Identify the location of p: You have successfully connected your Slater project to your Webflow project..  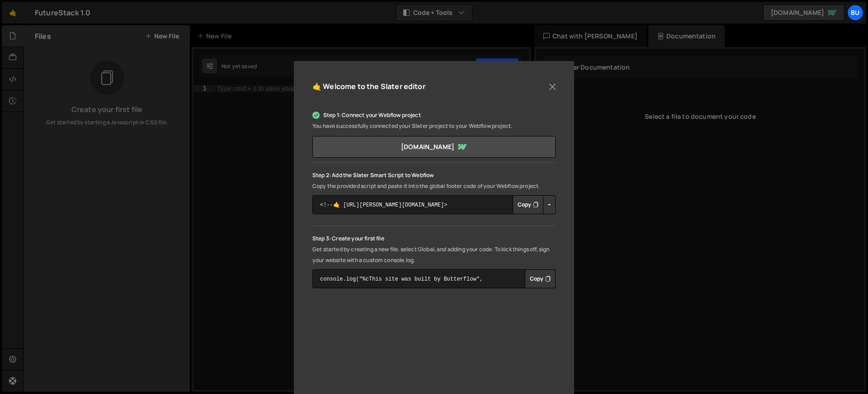
(434, 126).